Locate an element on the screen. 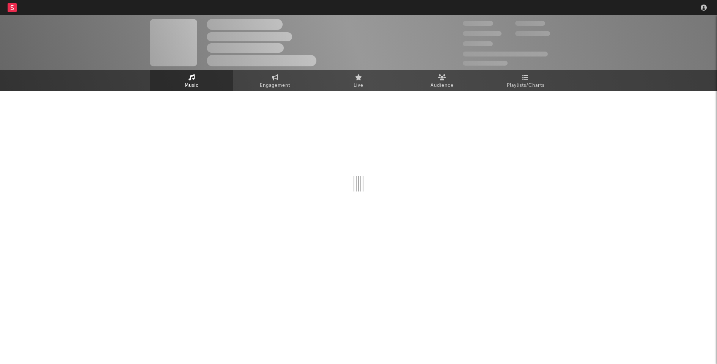 The image size is (717, 364). a: Engagement is located at coordinates (275, 80).